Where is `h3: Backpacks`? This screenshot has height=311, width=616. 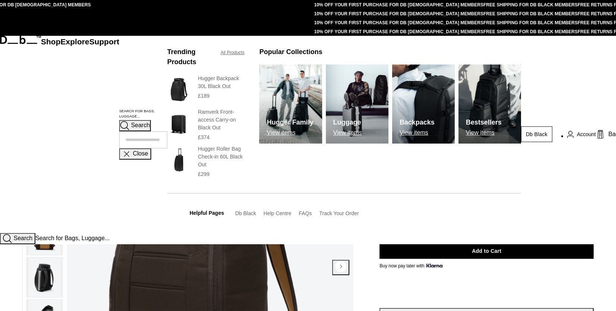 h3: Backpacks is located at coordinates (417, 122).